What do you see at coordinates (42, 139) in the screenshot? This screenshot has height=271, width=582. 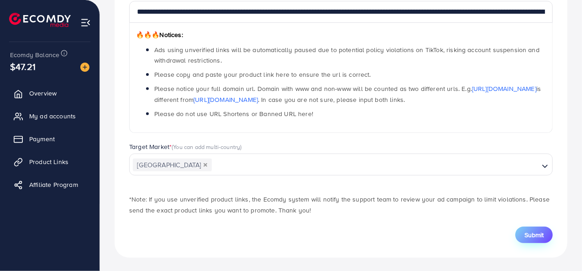 I see `span: Payment` at bounding box center [42, 139].